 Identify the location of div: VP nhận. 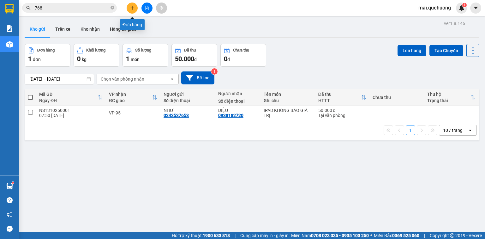
(130, 94).